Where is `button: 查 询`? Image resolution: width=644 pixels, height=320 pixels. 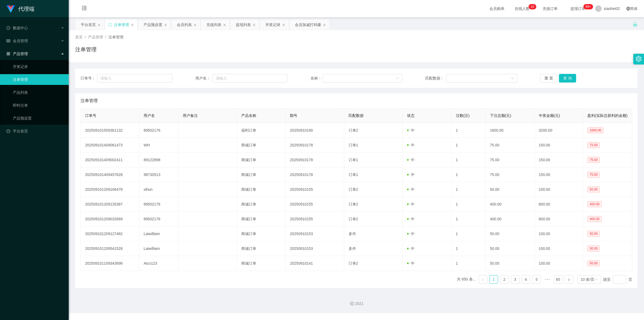
button: 查 询 is located at coordinates (568, 78).